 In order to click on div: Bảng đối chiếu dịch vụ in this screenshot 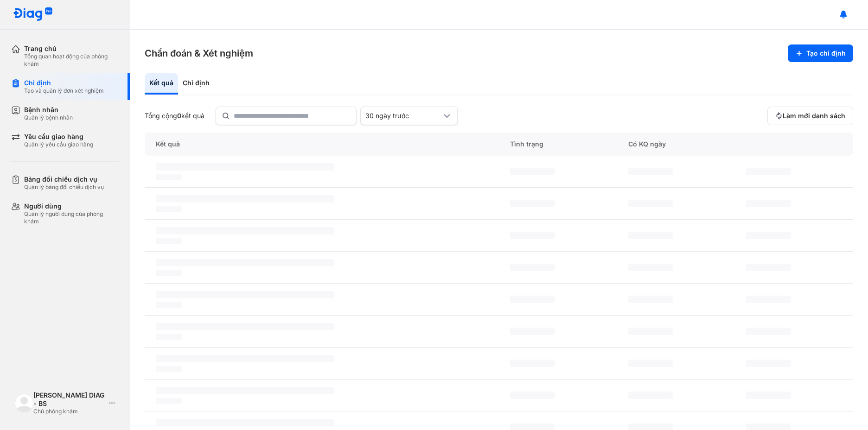, I will do `click(64, 179)`.